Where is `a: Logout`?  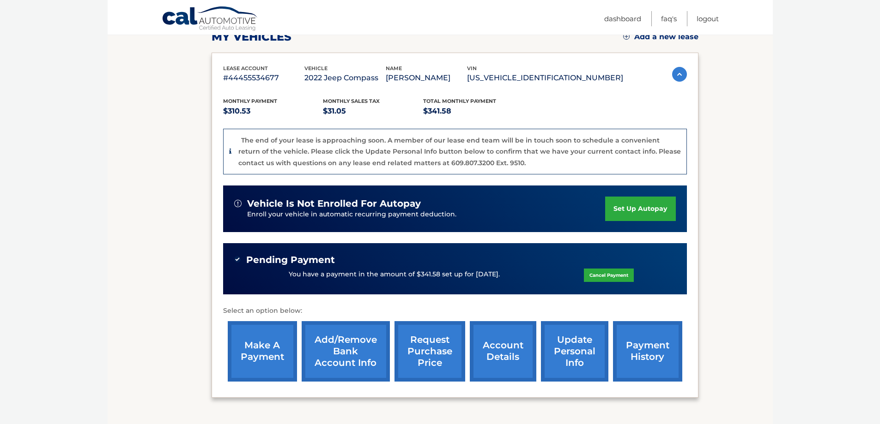 a: Logout is located at coordinates (708, 18).